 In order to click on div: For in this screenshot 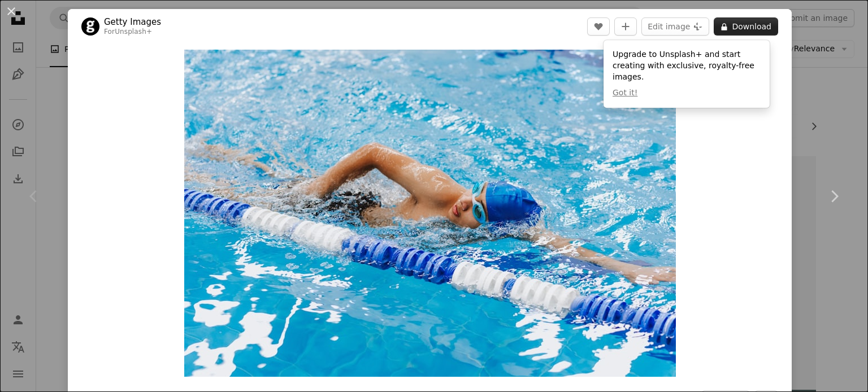, I will do `click(133, 32)`.